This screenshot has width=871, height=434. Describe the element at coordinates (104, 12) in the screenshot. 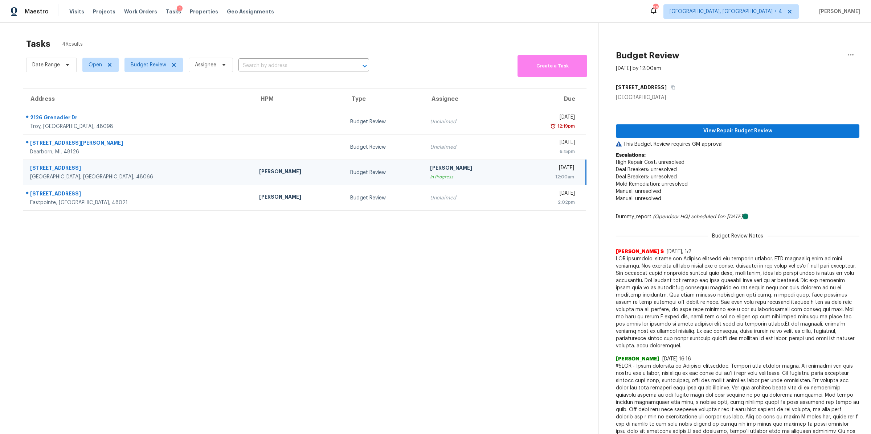

I see `span: Projects` at that location.